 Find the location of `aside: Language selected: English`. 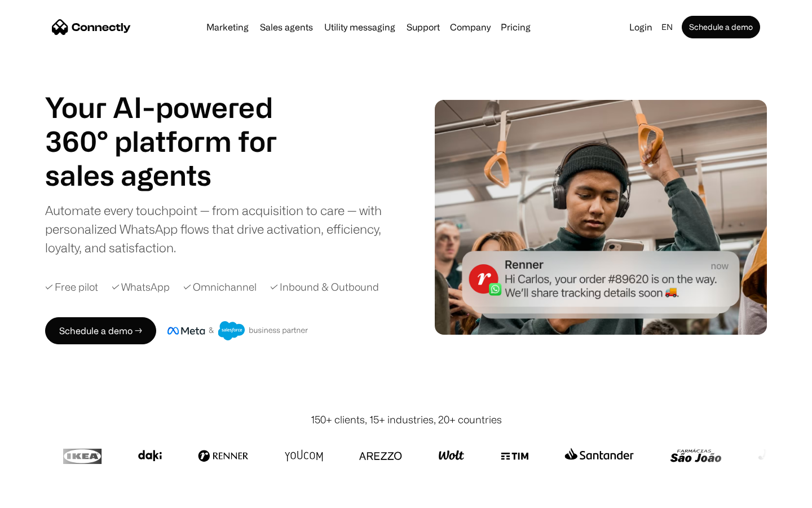

aside: Language selected: English is located at coordinates (40, 495).